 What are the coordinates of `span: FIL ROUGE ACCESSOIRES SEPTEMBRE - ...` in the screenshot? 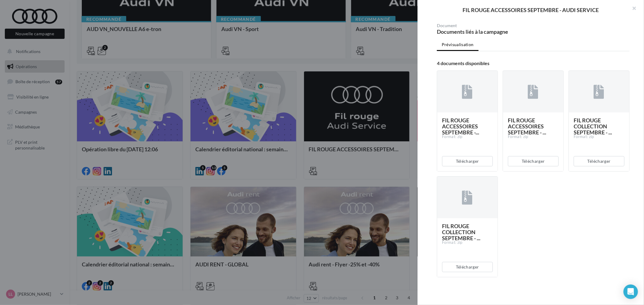 It's located at (527, 127).